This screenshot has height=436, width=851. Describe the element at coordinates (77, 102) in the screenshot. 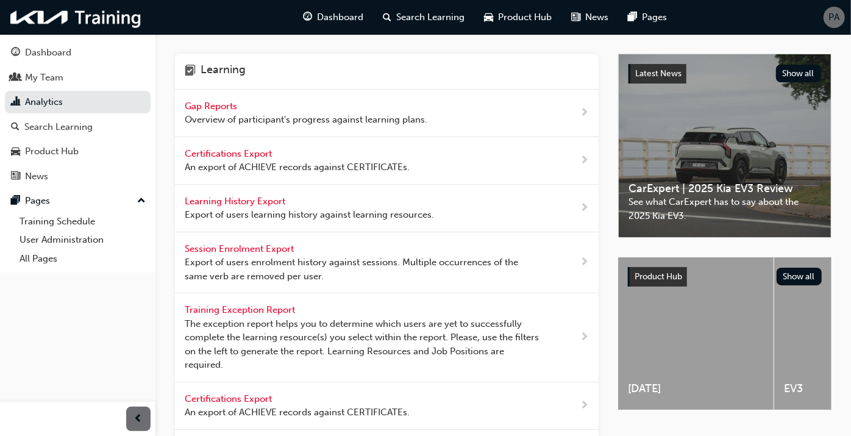

I see `a: Analytics` at that location.